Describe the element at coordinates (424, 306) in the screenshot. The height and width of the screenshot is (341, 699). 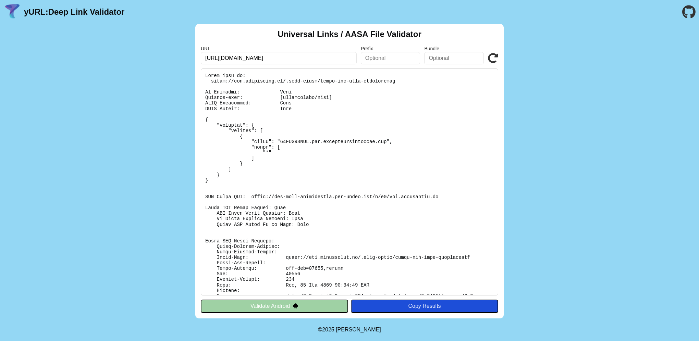
I see `div: Copy Results` at that location.